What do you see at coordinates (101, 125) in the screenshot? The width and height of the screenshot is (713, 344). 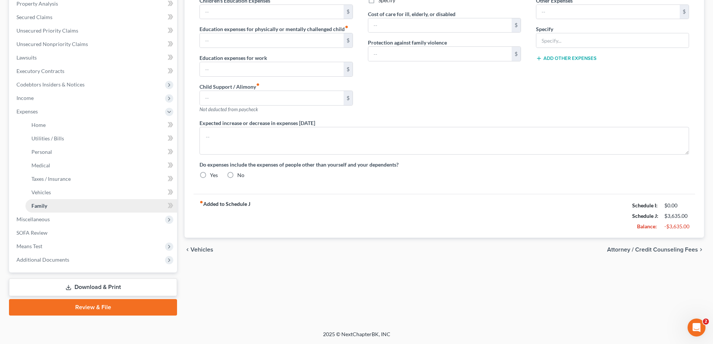 I see `a: Home` at bounding box center [101, 125].